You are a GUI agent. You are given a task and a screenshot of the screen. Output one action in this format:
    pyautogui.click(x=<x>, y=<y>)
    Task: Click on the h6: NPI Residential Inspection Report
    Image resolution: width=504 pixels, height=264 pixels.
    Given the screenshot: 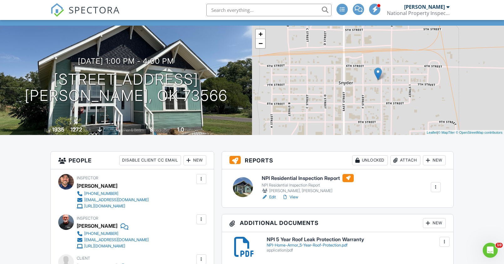 What is the action you would take?
    pyautogui.click(x=307, y=178)
    